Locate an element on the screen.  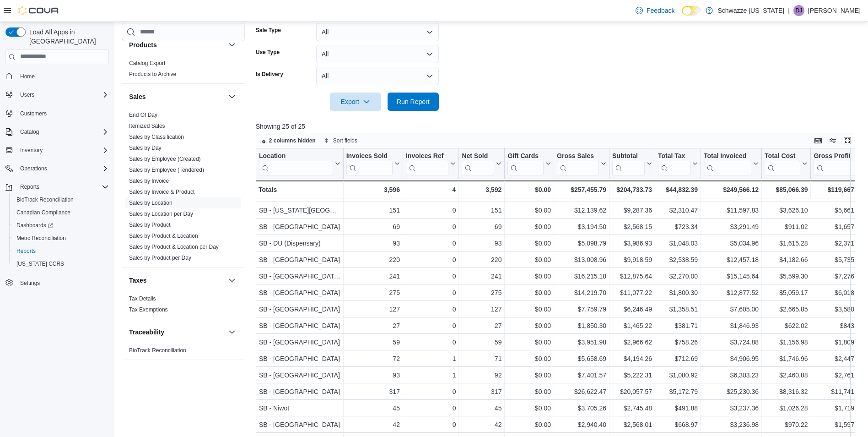
span: Home is located at coordinates (28, 77).